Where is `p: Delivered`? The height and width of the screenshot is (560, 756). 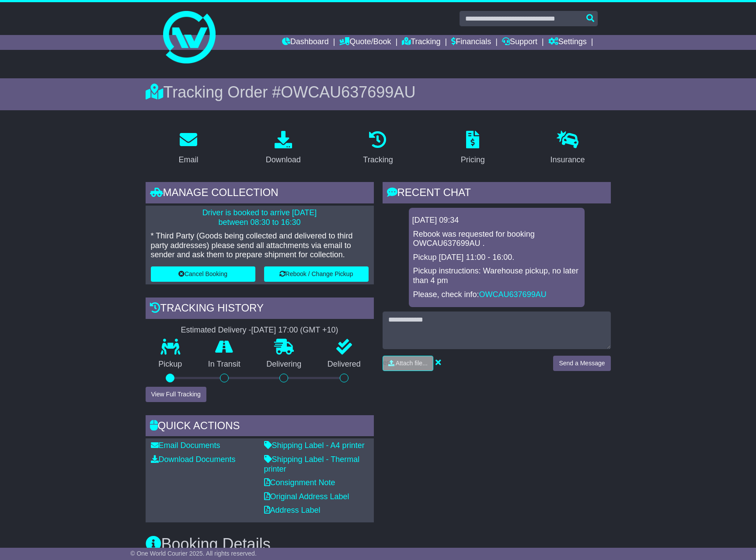 p: Delivered is located at coordinates (344, 365).